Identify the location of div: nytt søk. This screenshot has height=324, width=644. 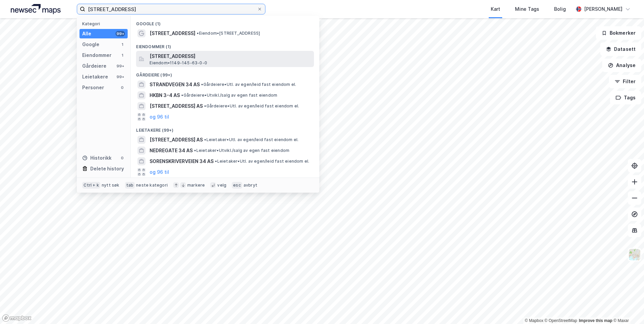
(111, 185).